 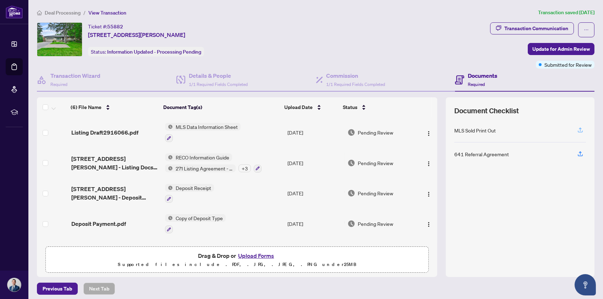 What do you see at coordinates (245, 168) in the screenshot?
I see `div: + 3` at bounding box center [245, 168].